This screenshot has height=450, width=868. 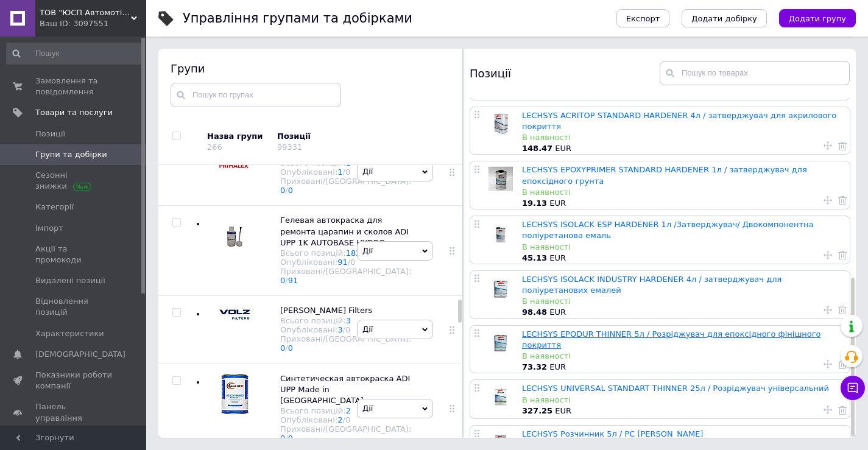 I want to click on span: ТОВ "ЮСП Автомотів Україна", so click(x=85, y=13).